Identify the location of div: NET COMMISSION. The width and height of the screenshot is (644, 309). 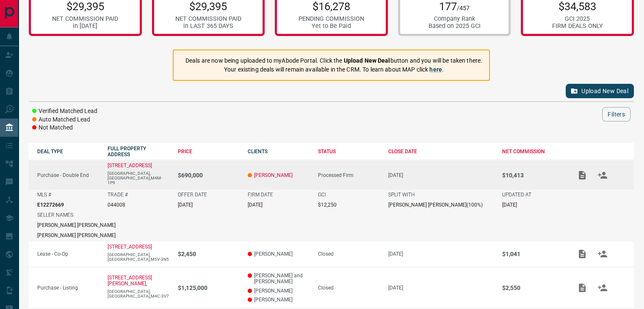
(533, 151).